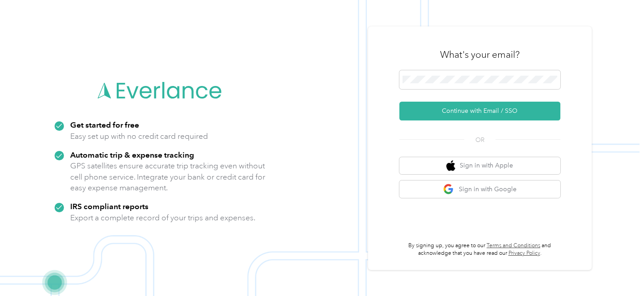  Describe the element at coordinates (480, 249) in the screenshot. I see `p: By signing up, you agree to our and acknowledge that you have read our .` at that location.